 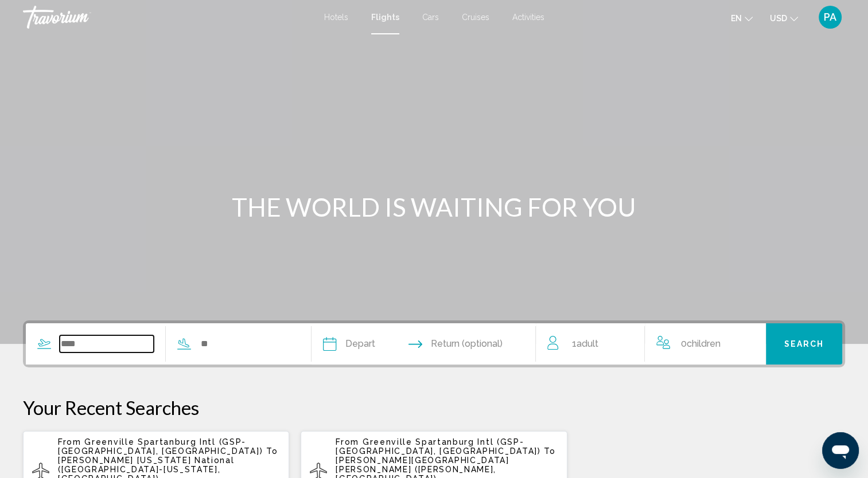 What do you see at coordinates (529, 17) in the screenshot?
I see `span: Activities` at bounding box center [529, 17].